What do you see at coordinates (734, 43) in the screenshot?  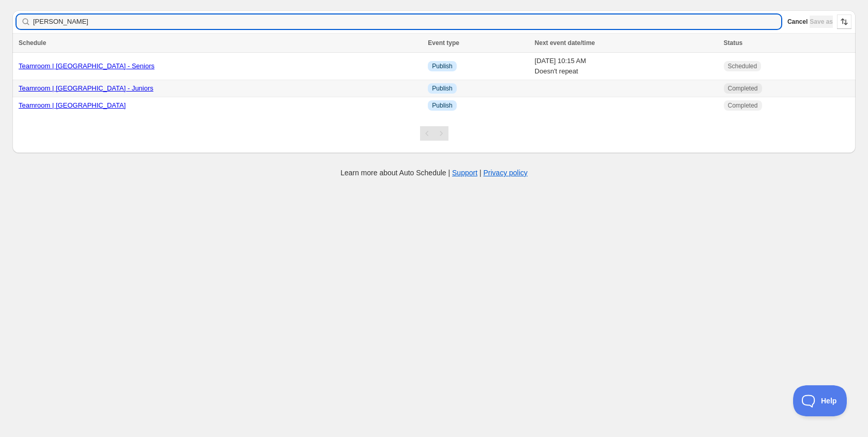 I see `span: Status` at bounding box center [734, 43].